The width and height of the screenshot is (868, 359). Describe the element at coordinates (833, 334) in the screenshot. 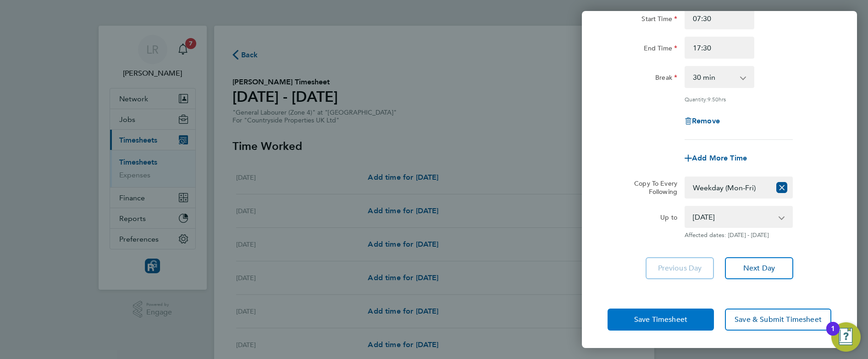

I see `div: 1` at that location.